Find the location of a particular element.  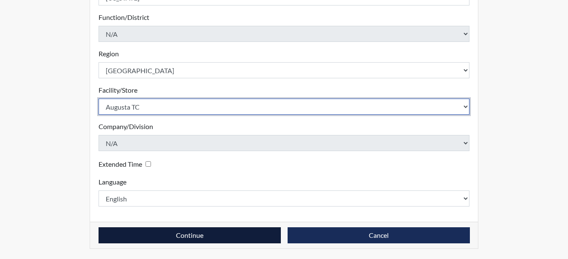

div: Checking this box will provide the interviewee with an accomodation of extra time to answer each ... is located at coordinates (126, 164).